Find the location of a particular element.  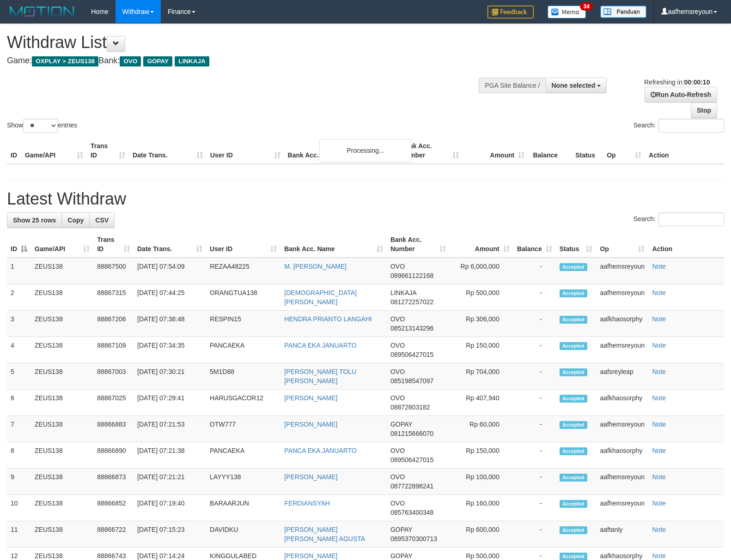

td: REZAA48225 is located at coordinates (243, 271).